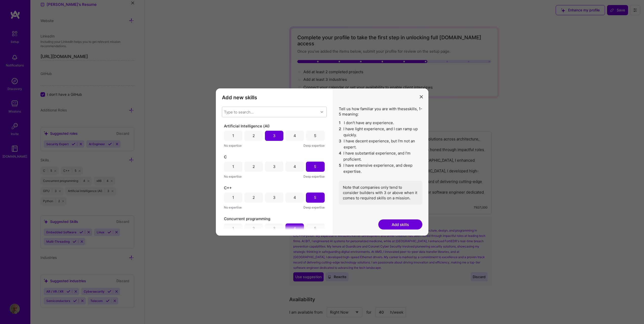 The height and width of the screenshot is (324, 644). What do you see at coordinates (381, 132) in the screenshot?
I see `li: I have light experience, and I can ramp up quickly.` at bounding box center [381, 132].